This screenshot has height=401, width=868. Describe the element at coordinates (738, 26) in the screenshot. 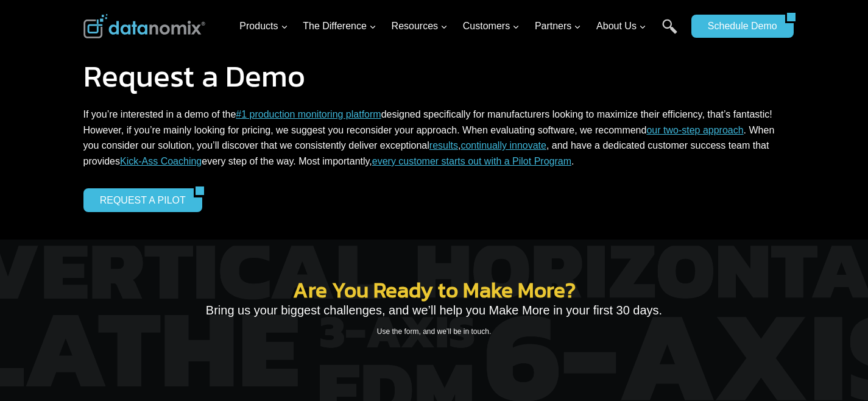

I see `a: Schedule Demo` at that location.